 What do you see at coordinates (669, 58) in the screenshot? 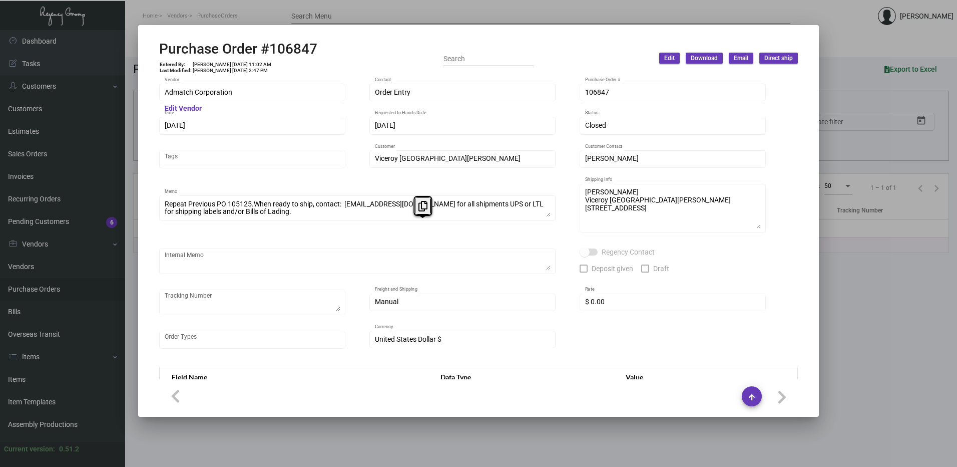
I see `span: Edit` at bounding box center [669, 58].